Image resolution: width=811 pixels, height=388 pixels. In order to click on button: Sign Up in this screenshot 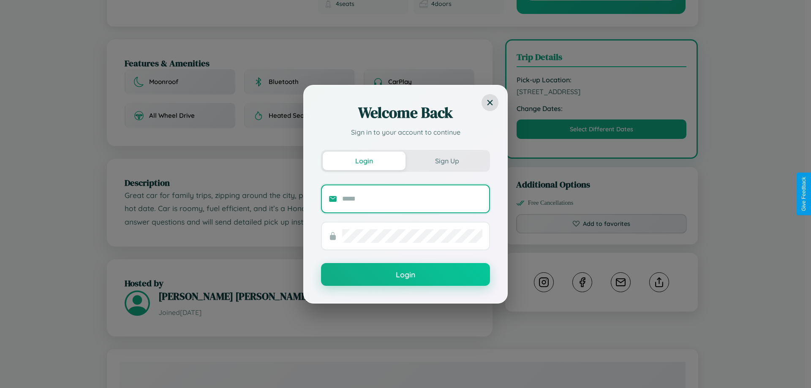, I will do `click(447, 161)`.